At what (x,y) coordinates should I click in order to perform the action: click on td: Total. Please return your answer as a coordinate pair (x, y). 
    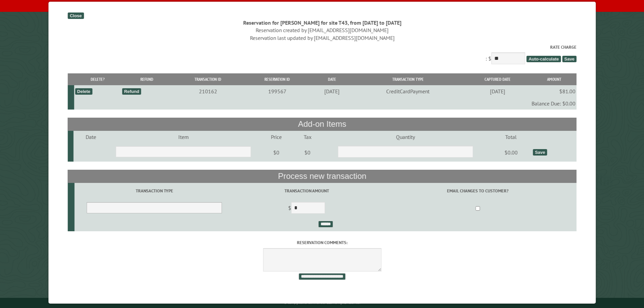
    Looking at the image, I should click on (511, 137).